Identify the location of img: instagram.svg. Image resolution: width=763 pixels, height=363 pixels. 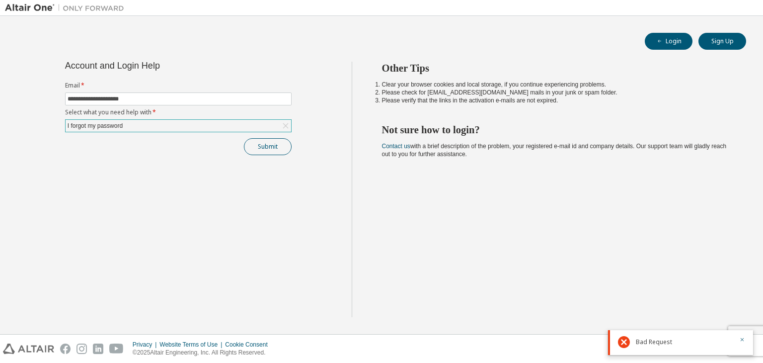
(81, 348).